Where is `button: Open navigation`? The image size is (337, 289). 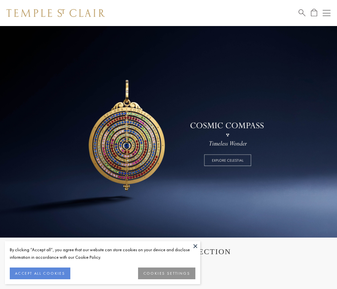
button: Open navigation is located at coordinates (326, 13).